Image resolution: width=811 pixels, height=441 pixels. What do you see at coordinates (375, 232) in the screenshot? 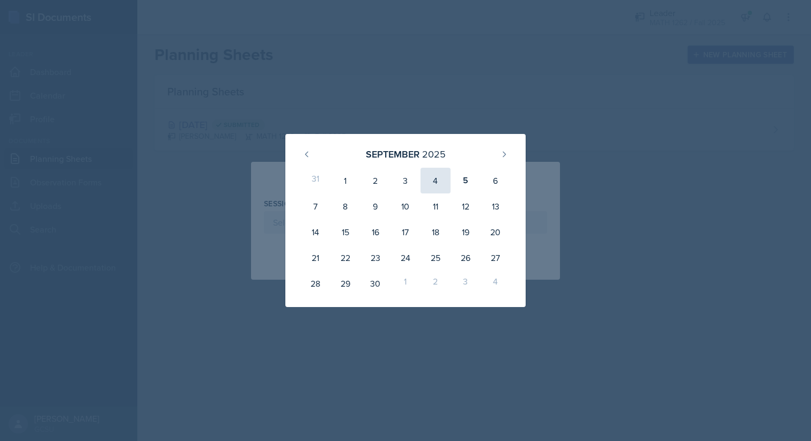
I see `div: 16` at bounding box center [375, 232].